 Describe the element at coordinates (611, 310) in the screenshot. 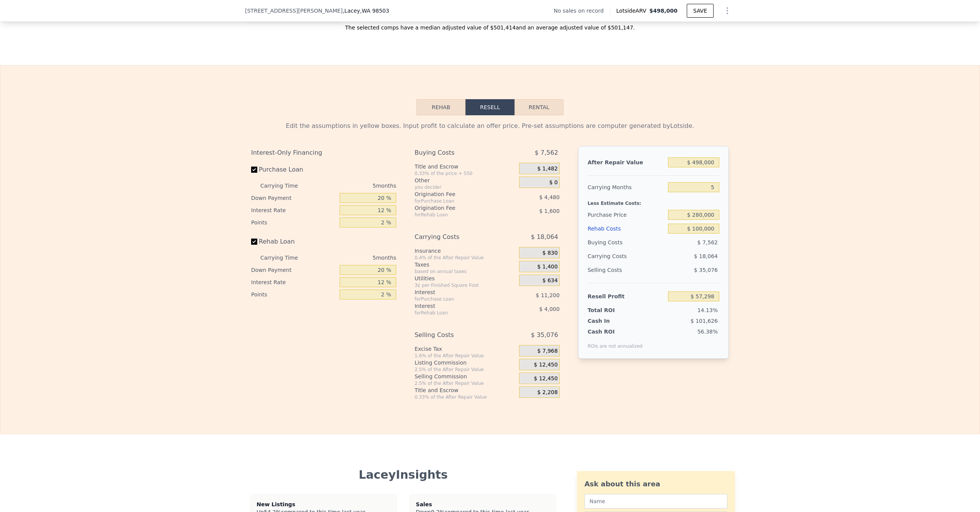

I see `div: Total ROI` at that location.